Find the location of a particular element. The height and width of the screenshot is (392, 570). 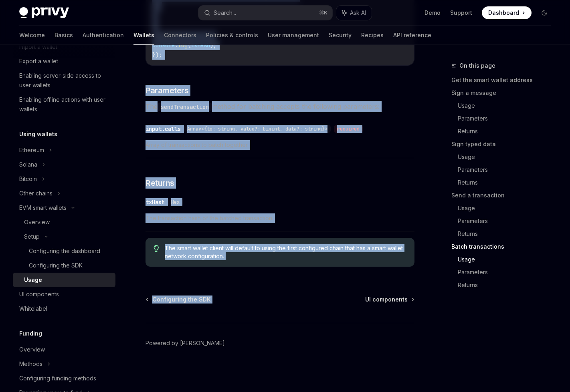

a: User management is located at coordinates (293, 35).